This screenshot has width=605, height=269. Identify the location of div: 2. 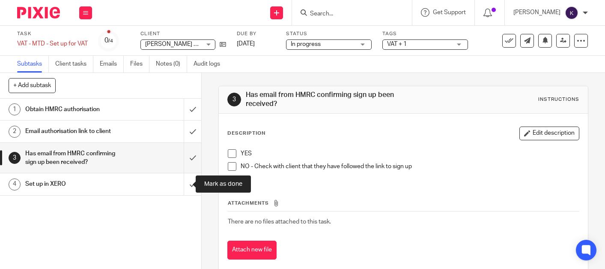
(15, 132).